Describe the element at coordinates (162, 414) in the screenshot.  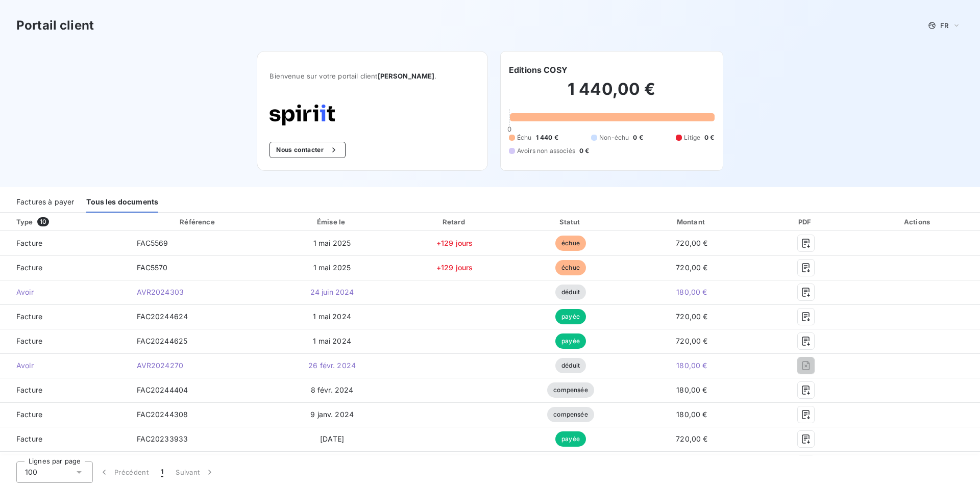
I see `span: FAC20244308` at that location.